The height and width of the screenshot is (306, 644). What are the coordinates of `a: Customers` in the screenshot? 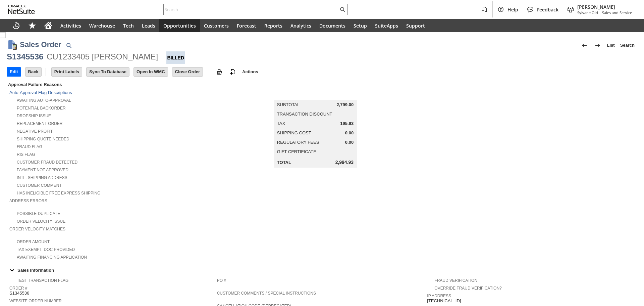 It's located at (217, 26).